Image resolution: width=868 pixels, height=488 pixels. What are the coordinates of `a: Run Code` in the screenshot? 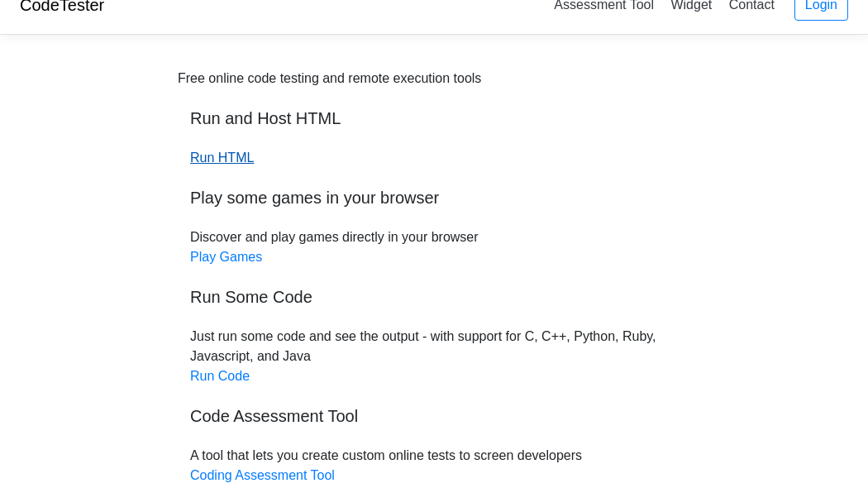 It's located at (220, 375).